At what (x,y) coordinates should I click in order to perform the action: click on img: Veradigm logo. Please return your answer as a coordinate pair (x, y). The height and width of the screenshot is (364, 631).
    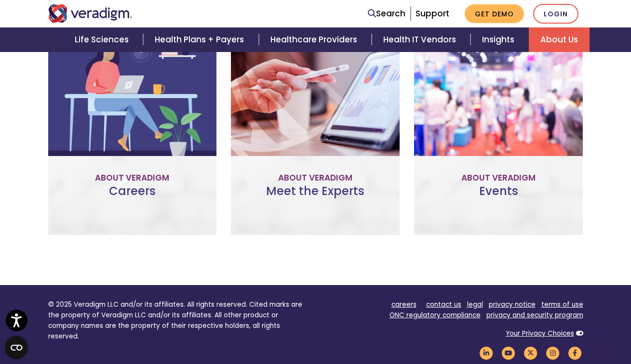
    Looking at the image, I should click on (90, 14).